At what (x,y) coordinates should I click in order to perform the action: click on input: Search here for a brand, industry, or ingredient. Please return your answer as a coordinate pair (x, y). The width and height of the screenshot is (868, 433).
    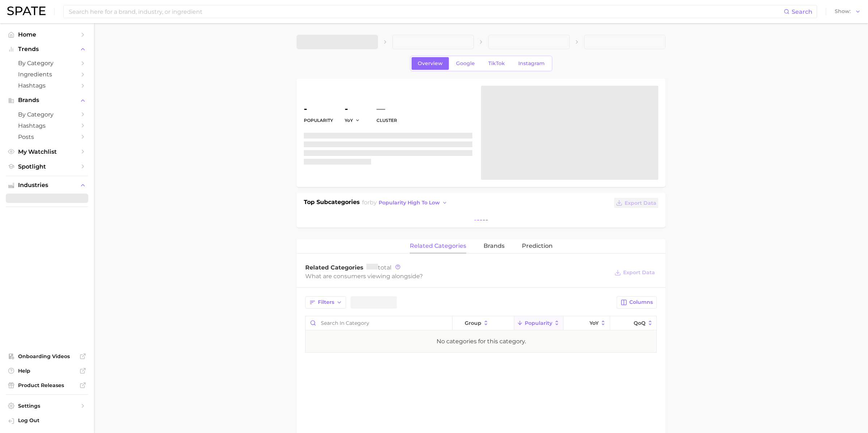
    Looking at the image, I should click on (426, 11).